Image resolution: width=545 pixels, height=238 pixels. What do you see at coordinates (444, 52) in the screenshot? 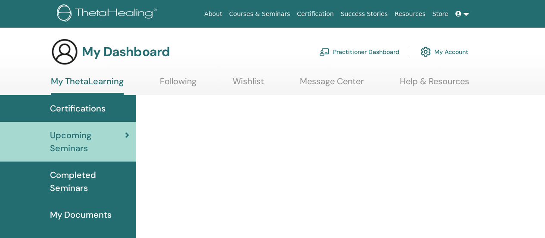
I see `a: My Account` at bounding box center [444, 52].